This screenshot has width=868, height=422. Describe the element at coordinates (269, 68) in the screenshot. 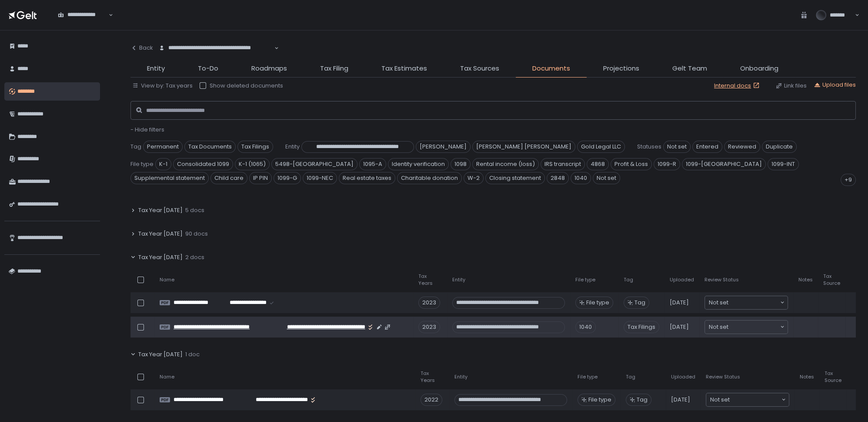

I see `span: Roadmaps` at that location.